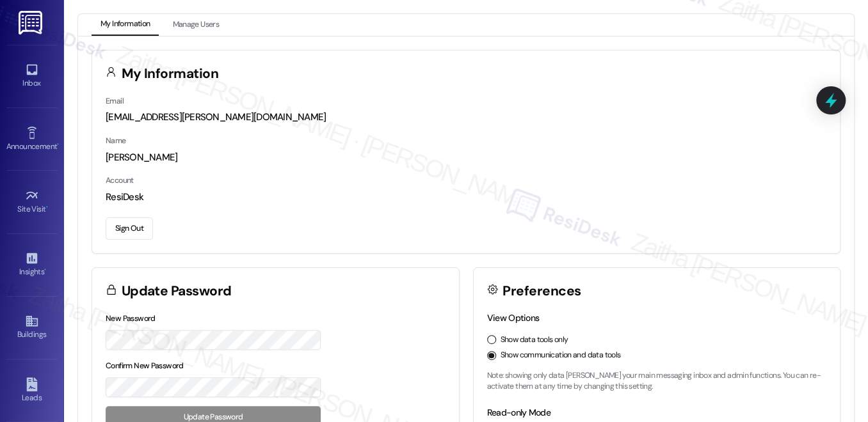 This screenshot has width=868, height=422. What do you see at coordinates (513, 318) in the screenshot?
I see `label: View Options` at bounding box center [513, 318].